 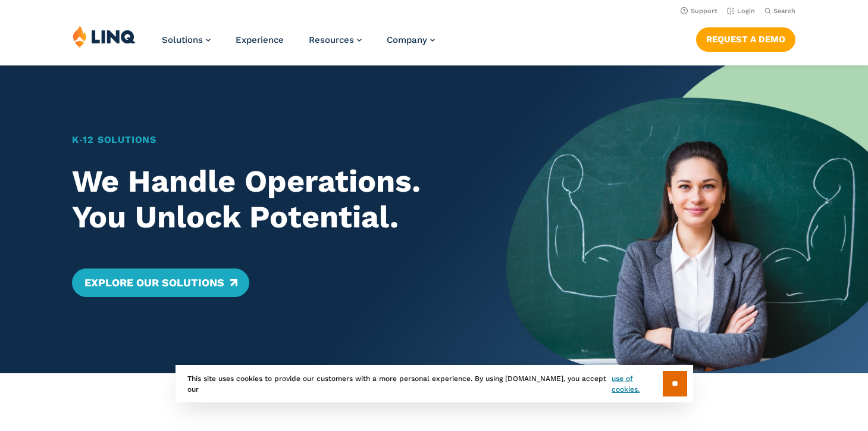 What do you see at coordinates (259, 40) in the screenshot?
I see `span: Experience` at bounding box center [259, 40].